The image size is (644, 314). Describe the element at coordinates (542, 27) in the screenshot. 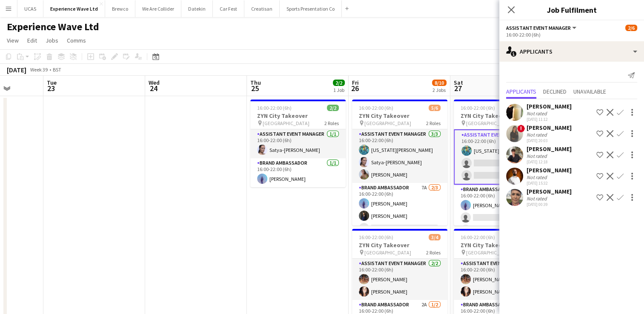

I see `button: Assistant Event Manager` at that location.